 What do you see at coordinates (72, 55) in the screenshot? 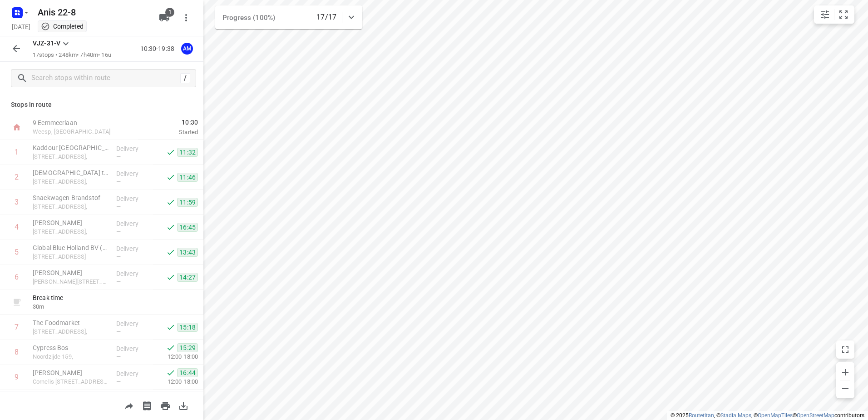
I see `p: 17 stops • 248km • 7h40m • 16u` at bounding box center [72, 55].